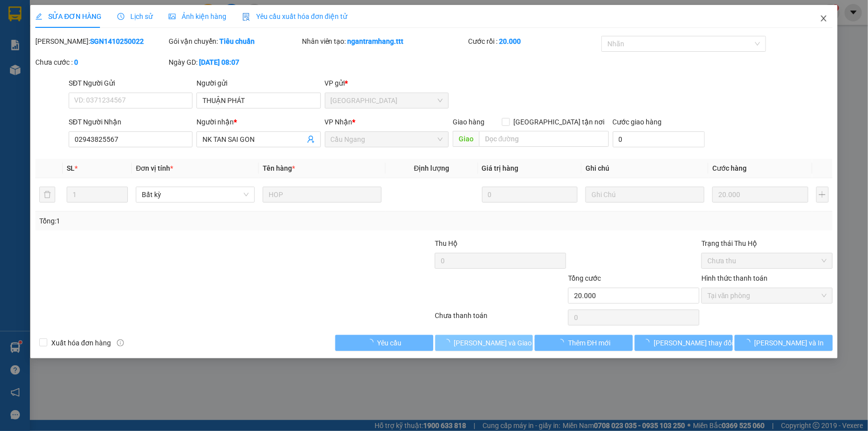 Image resolution: width=868 pixels, height=431 pixels. Describe the element at coordinates (258, 122) in the screenshot. I see `div: Người nhận` at that location.